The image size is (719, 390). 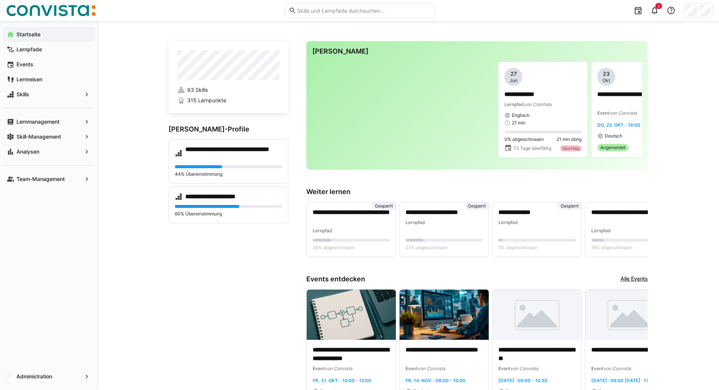 I want to click on span: 23, so click(x=606, y=74).